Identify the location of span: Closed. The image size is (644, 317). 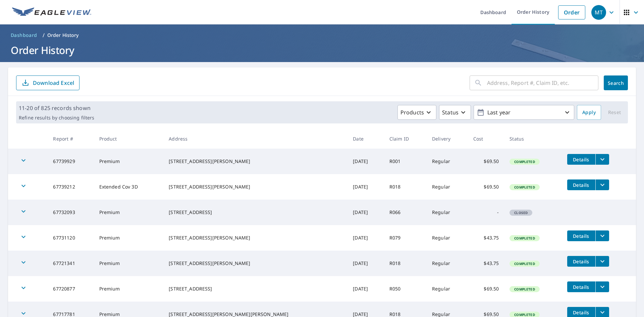
(521, 213).